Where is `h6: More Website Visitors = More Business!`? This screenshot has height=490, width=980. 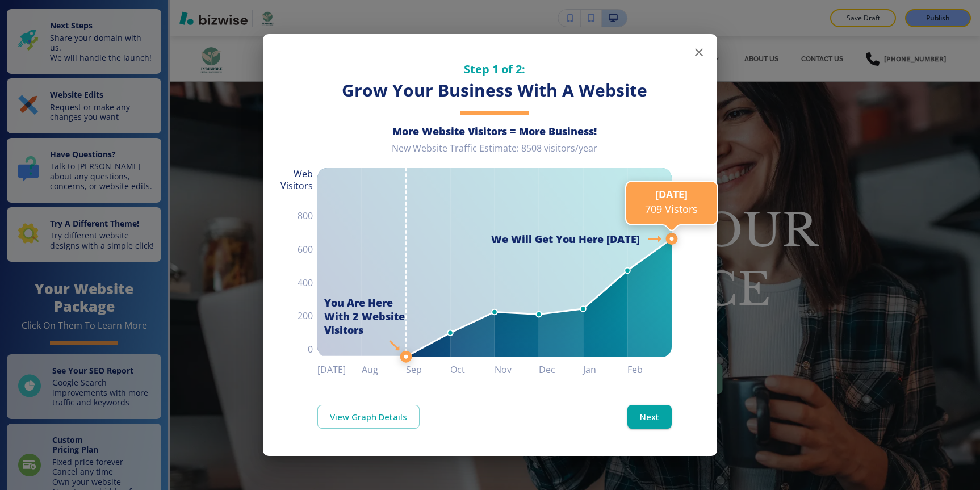 h6: More Website Visitors = More Business! is located at coordinates (495, 131).